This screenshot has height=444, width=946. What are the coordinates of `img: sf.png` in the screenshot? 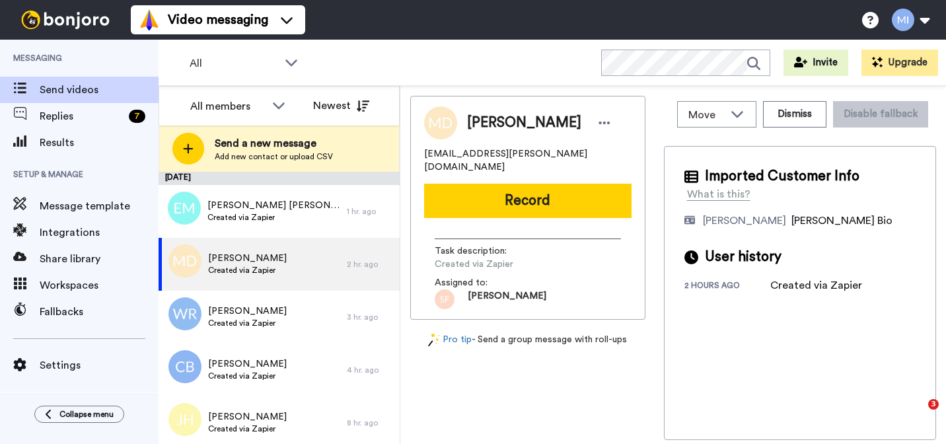 It's located at (445, 299).